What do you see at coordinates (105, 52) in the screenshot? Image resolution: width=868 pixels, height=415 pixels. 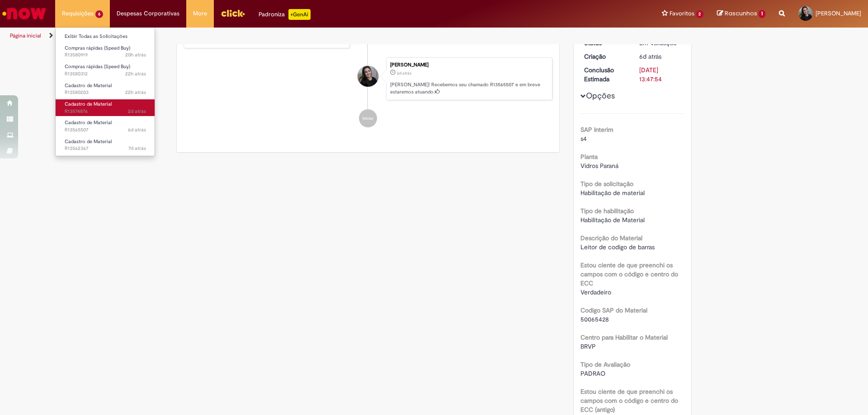 I see `a: Aberto R13580919 : Compras rápidas (Speed Buy)` at bounding box center [105, 52].